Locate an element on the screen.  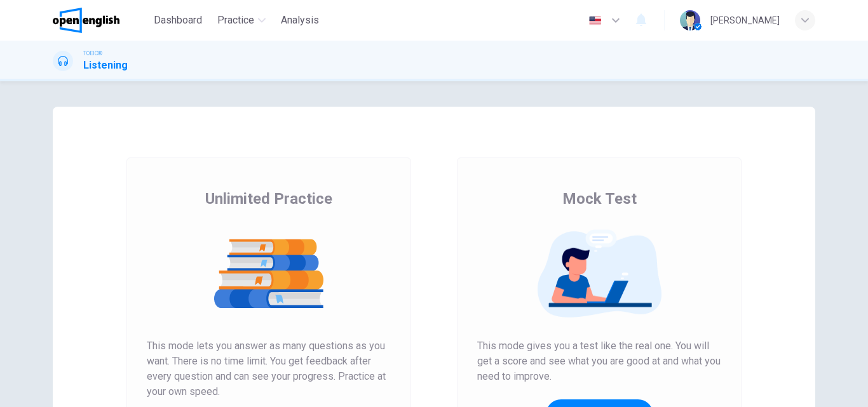
span: Mock Test is located at coordinates (599, 199).